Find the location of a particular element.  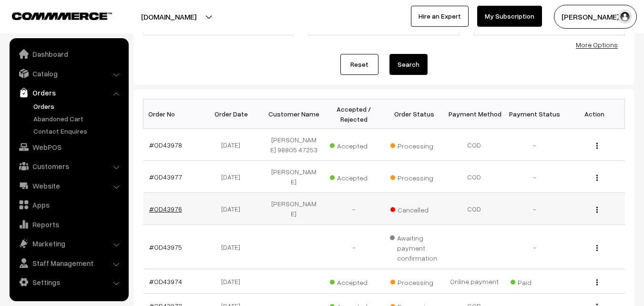

a: #OD43975 is located at coordinates (165, 247).